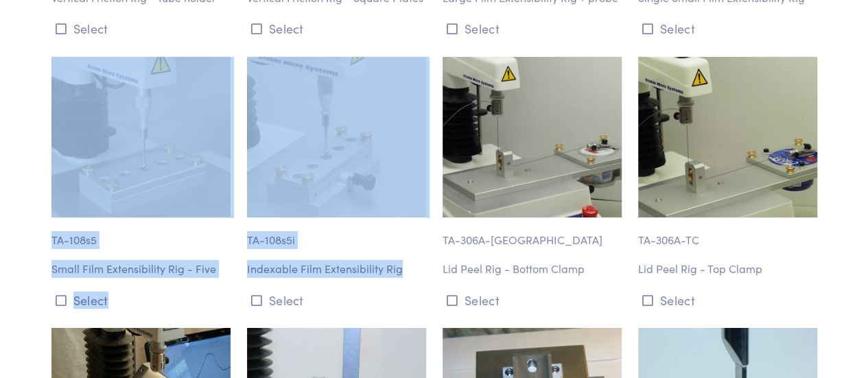 The height and width of the screenshot is (378, 868). Describe the element at coordinates (336, 137) in the screenshot. I see `img: ta-108s-5i.jpg` at that location.